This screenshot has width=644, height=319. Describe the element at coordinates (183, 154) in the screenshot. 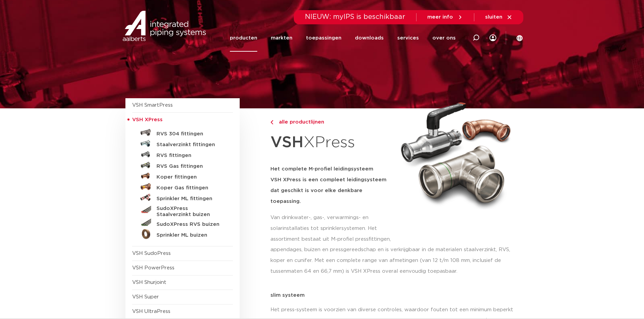

I see `a: RVS fittingen` at that location.